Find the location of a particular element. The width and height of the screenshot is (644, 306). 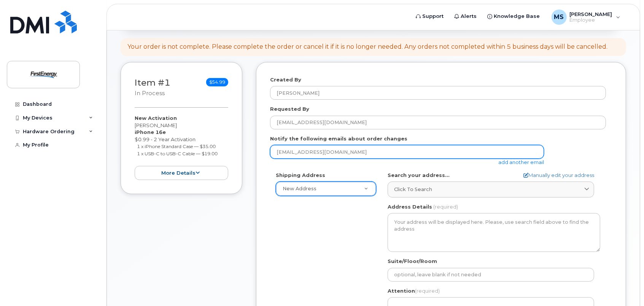

label: Requested By is located at coordinates (289, 109).